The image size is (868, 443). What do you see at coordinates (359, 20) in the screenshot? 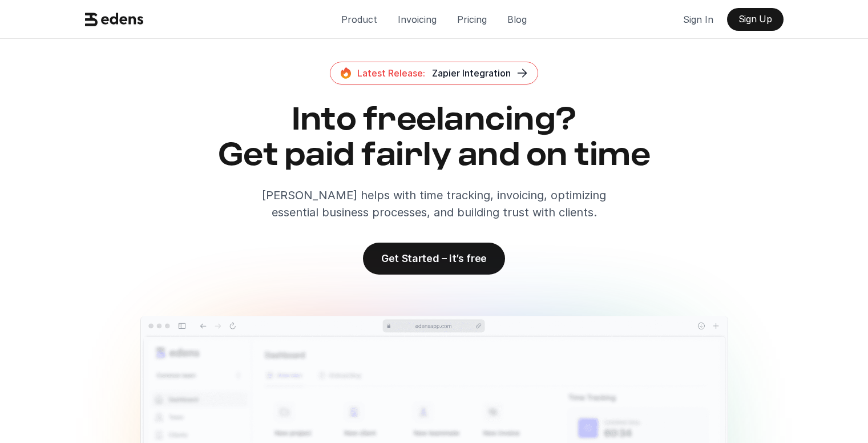
I see `a: Product` at bounding box center [359, 20].